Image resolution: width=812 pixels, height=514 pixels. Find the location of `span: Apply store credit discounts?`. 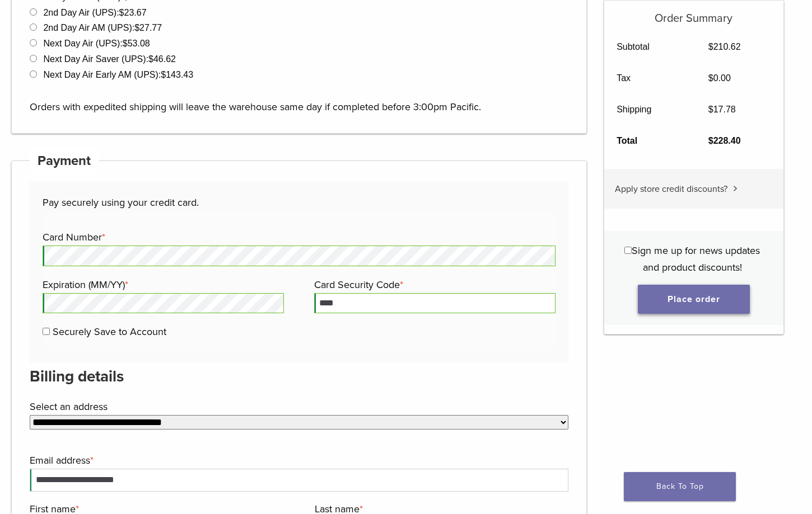

span: Apply store credit discounts? is located at coordinates (670, 189).